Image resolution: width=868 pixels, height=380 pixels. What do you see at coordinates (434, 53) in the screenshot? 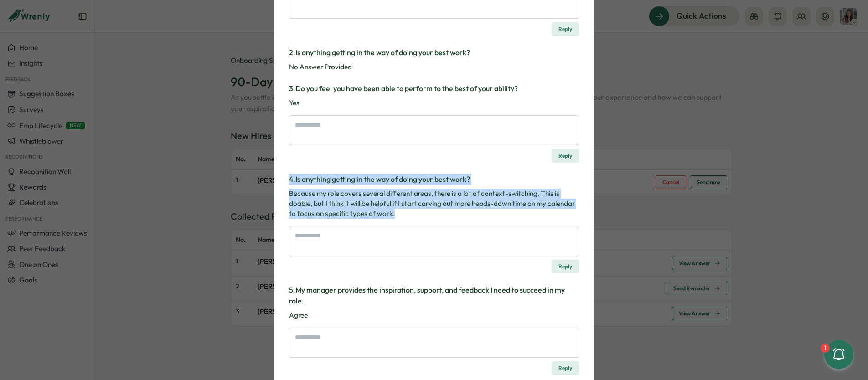
I see `h3: 2 . Is anything getting in the way of doing your best work?` at bounding box center [434, 53].